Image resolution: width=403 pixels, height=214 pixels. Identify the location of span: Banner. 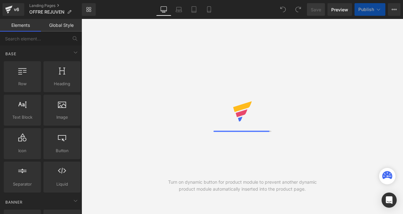
(14, 202).